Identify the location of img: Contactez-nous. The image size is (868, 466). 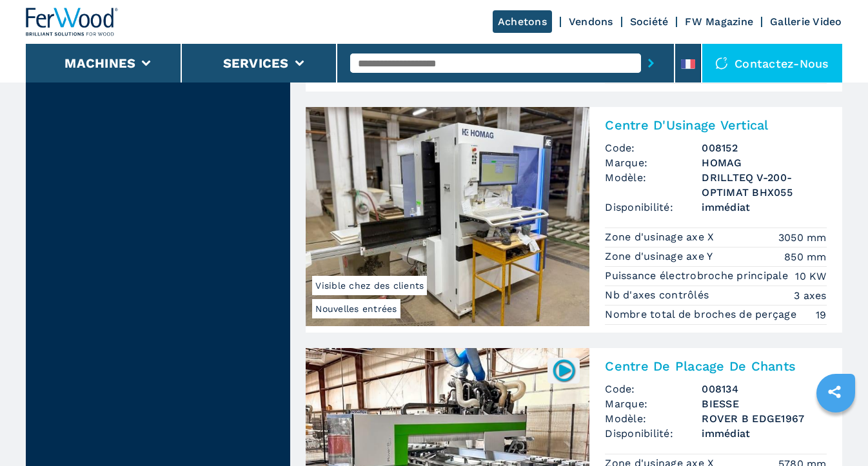
(721, 63).